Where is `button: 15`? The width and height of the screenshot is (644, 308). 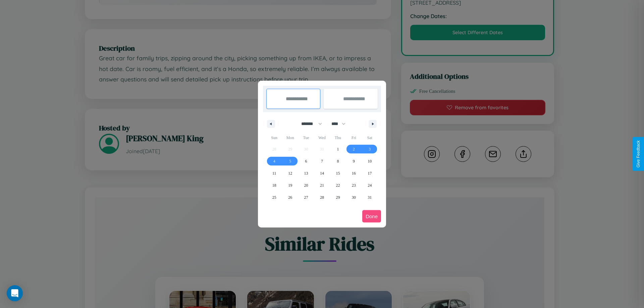
button: 15 is located at coordinates (338, 173).